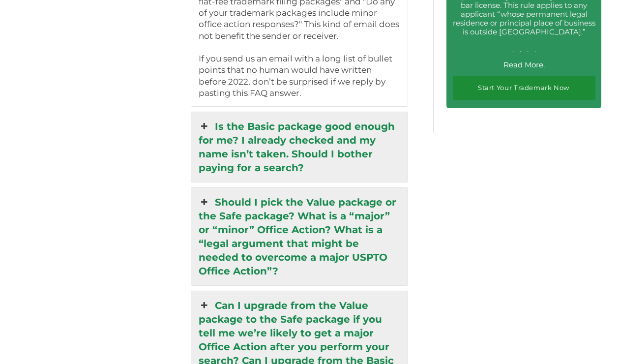 The height and width of the screenshot is (364, 620). I want to click on a: Should I pick the Value package or the Safe package? What is a “major” or “minor” Office Action? ..., so click(299, 237).